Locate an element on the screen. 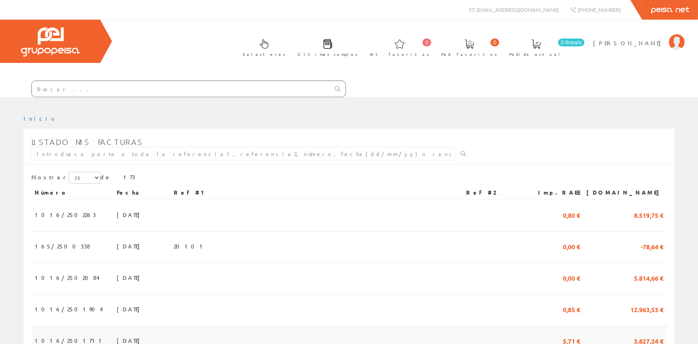 This screenshot has height=344, width=698. span: Selectores is located at coordinates (264, 54).